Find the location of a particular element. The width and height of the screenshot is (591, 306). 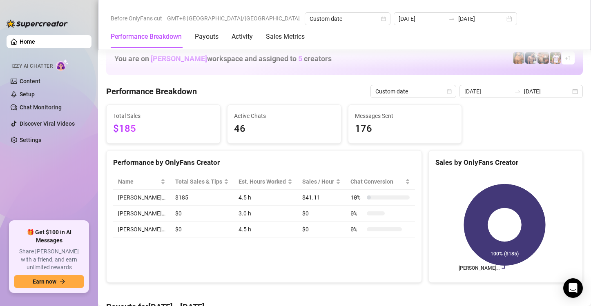

td: 3.0 h is located at coordinates (265, 214).